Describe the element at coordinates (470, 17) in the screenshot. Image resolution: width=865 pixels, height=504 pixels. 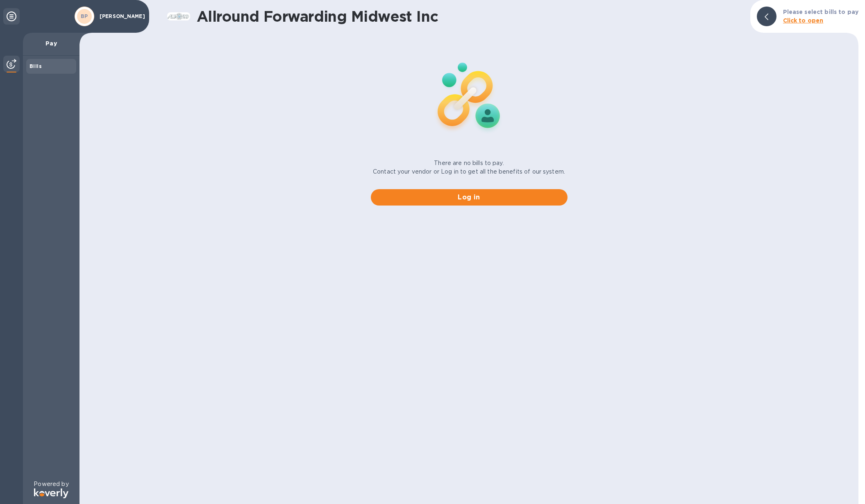
I see `h1: Allround Forwarding Midwest Inc` at that location.